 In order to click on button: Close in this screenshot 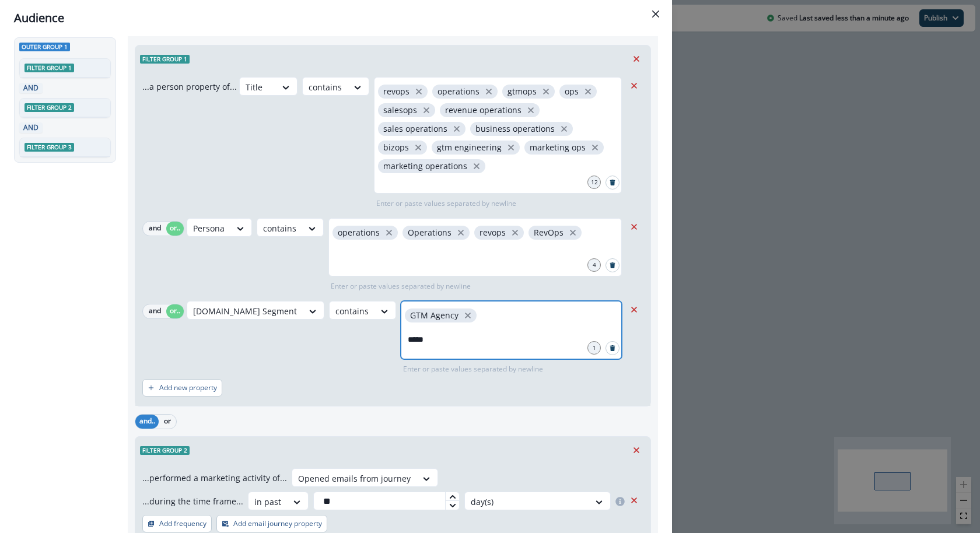, I will do `click(655, 14)`.